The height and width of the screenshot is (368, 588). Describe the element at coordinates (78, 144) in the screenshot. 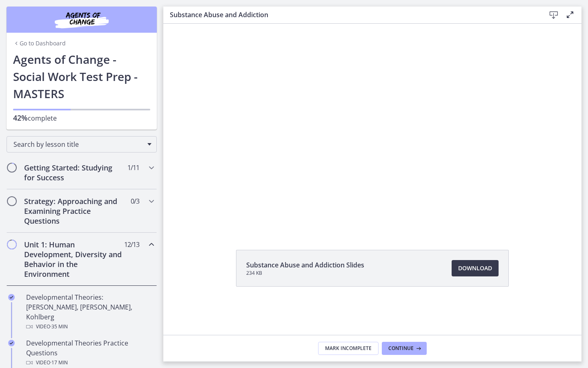

I see `span: Search by lesson title` at that location.